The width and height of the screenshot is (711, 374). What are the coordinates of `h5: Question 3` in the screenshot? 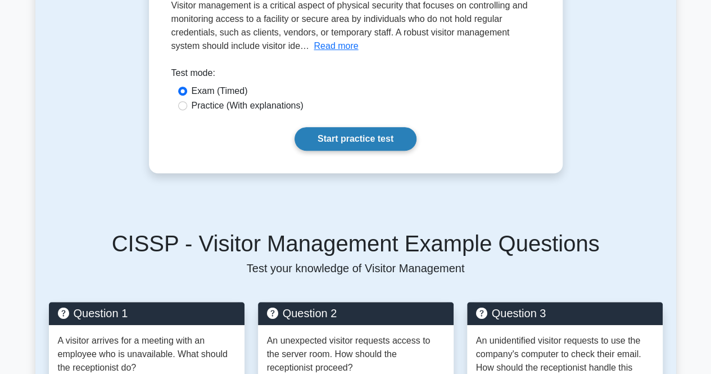 It's located at (565, 313).